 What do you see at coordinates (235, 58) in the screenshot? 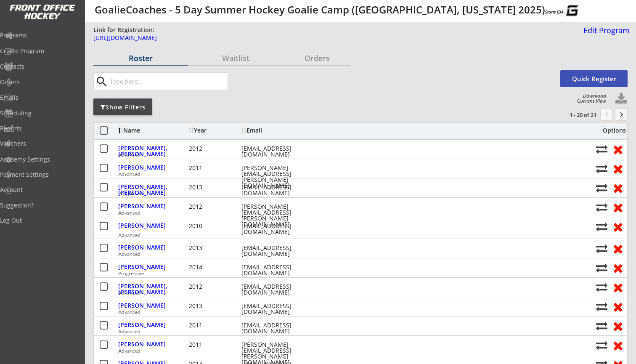
I see `div: Waitlist` at bounding box center [235, 58].